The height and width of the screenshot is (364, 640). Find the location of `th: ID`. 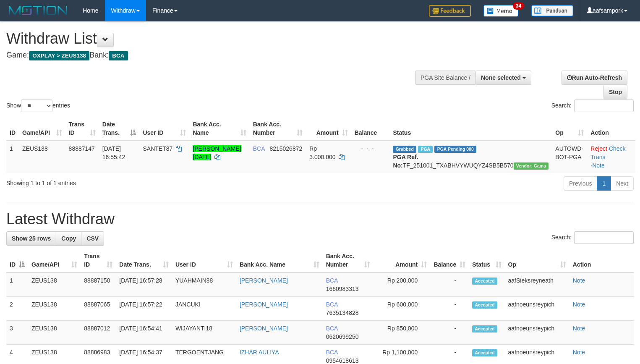

th: ID is located at coordinates (13, 128).